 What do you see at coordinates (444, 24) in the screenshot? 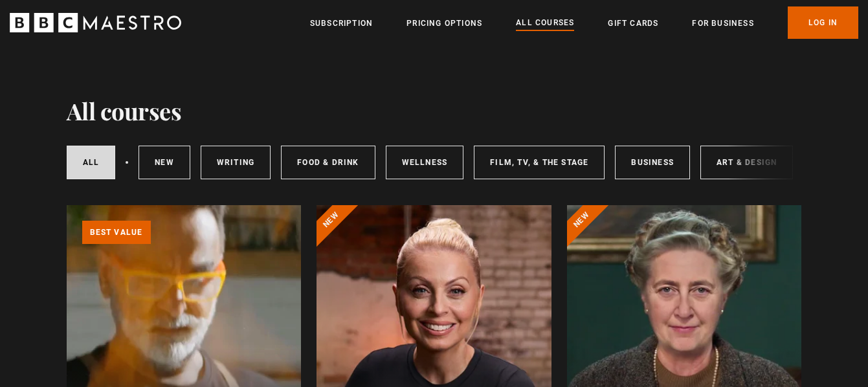
I see `a: Pricing Options` at bounding box center [444, 24].